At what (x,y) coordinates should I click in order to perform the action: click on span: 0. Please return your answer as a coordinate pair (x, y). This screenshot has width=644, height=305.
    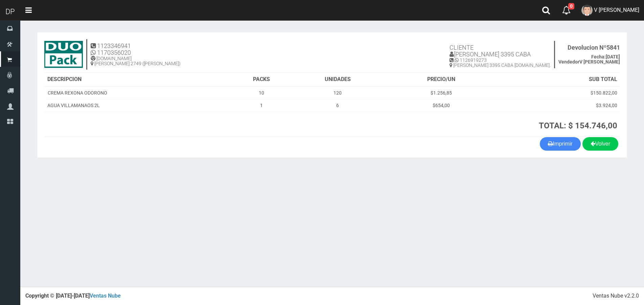
    Looking at the image, I should click on (571, 6).